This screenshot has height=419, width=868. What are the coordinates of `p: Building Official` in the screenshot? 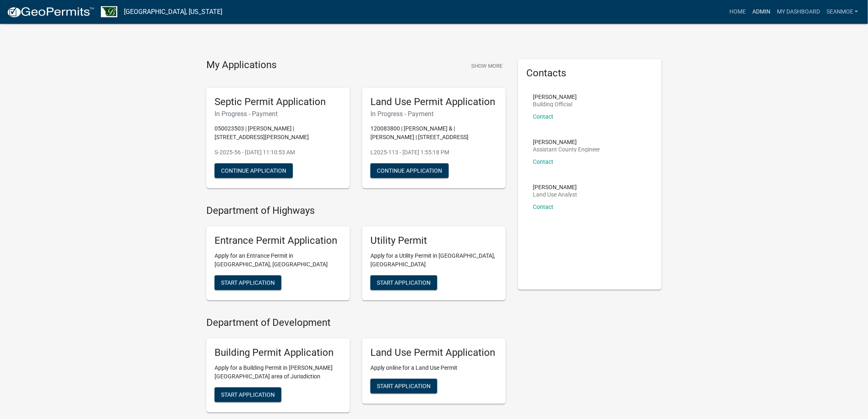 It's located at (555, 104).